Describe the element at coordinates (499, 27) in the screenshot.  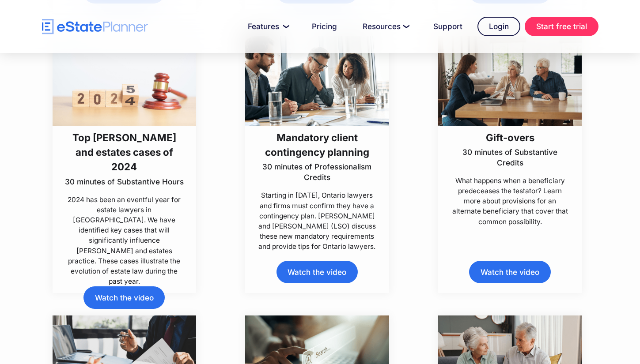
I see `a: Login` at that location.